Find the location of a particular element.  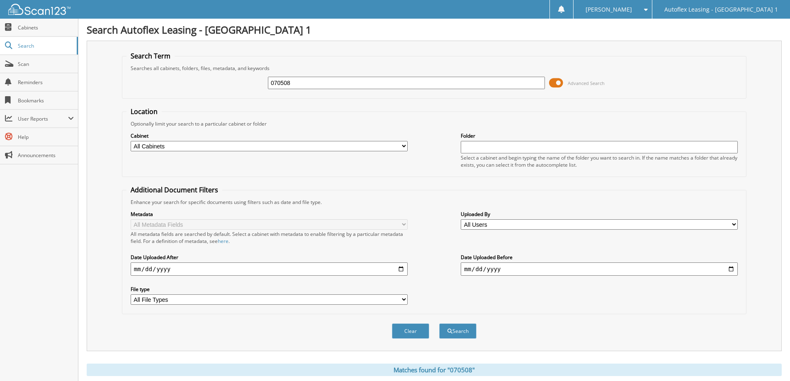

div: Searches all cabinets, folders, files, metadata, and keywords is located at coordinates (434, 68).